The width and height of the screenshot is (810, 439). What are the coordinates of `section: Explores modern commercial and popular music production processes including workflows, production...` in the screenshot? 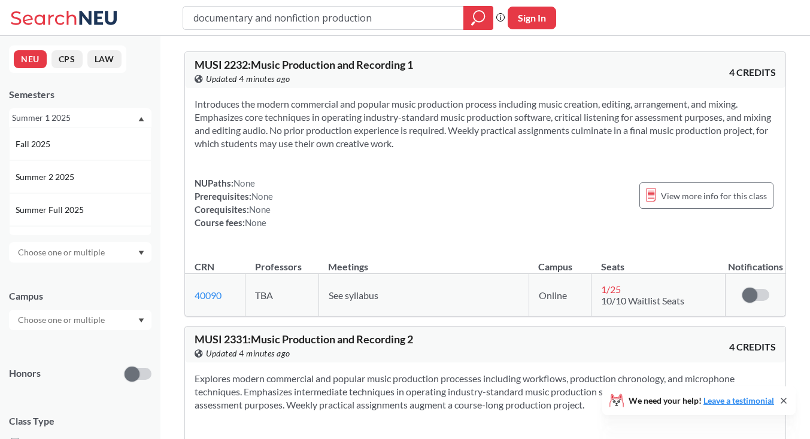 It's located at (485, 392).